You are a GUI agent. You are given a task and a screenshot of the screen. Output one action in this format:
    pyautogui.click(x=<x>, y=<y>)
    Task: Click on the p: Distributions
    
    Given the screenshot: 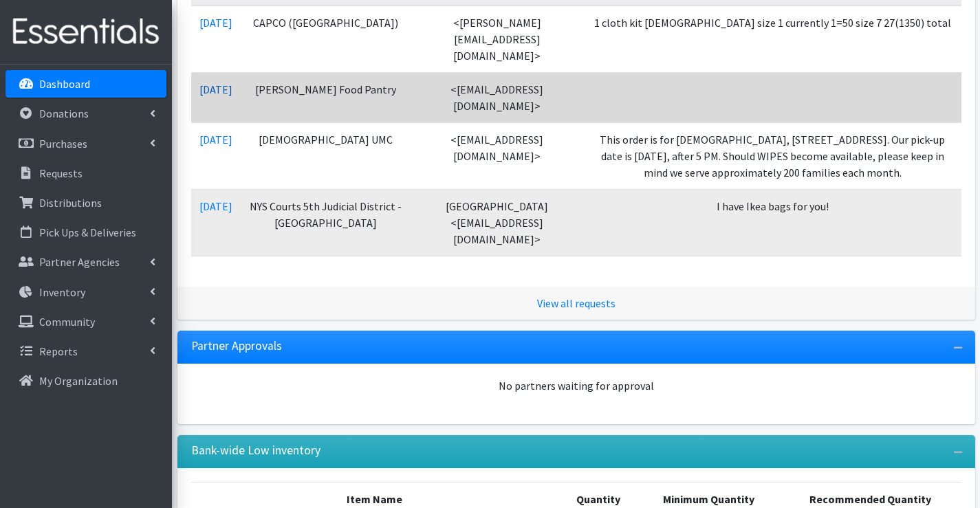 What is the action you would take?
    pyautogui.click(x=70, y=202)
    